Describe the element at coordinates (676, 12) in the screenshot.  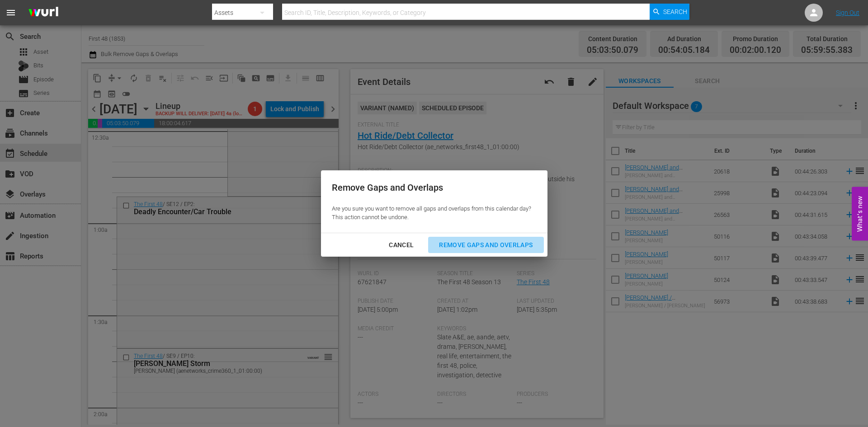
I see `span: Search` at that location.